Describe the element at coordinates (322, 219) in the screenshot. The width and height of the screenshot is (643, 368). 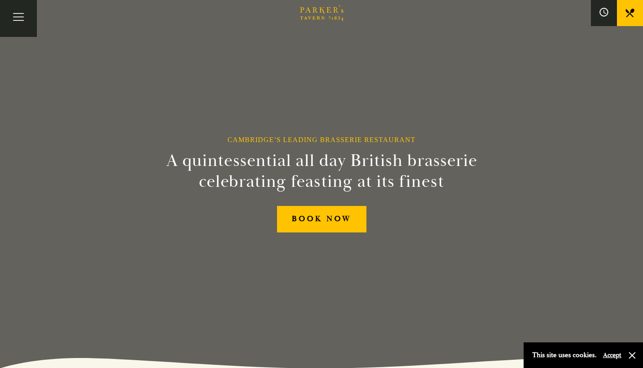
I see `a: BOOK NOW` at that location.